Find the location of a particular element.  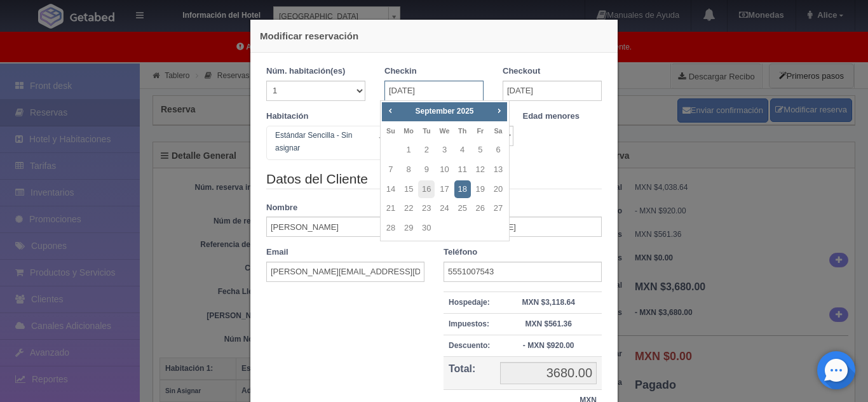

th: Total: is located at coordinates (469, 373).